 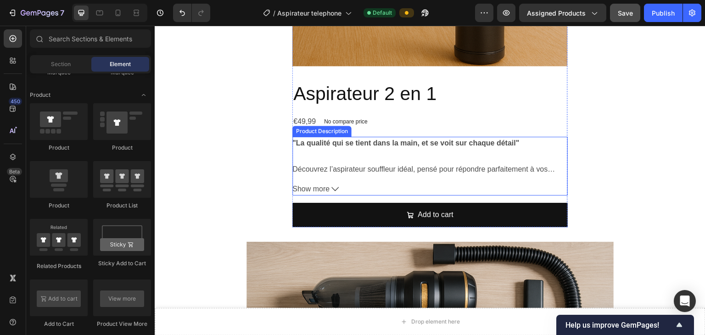 What do you see at coordinates (144, 95) in the screenshot?
I see `span: Toggle open` at bounding box center [144, 95].